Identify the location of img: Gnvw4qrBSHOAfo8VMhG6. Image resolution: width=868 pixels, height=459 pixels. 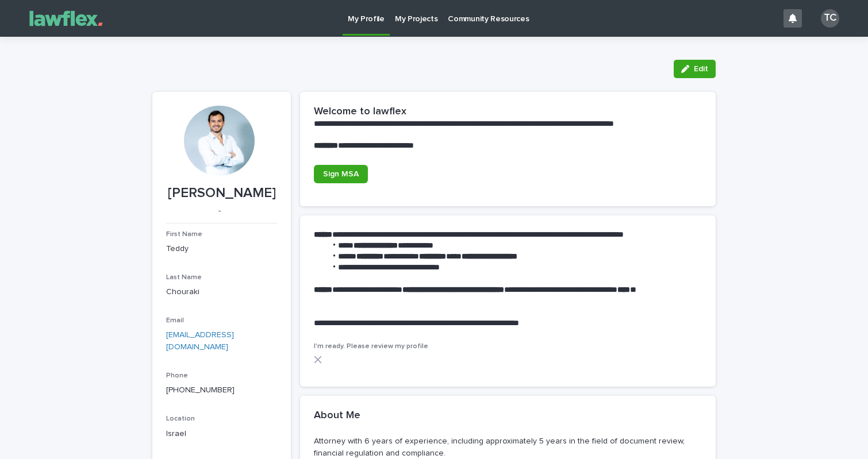
(66, 18).